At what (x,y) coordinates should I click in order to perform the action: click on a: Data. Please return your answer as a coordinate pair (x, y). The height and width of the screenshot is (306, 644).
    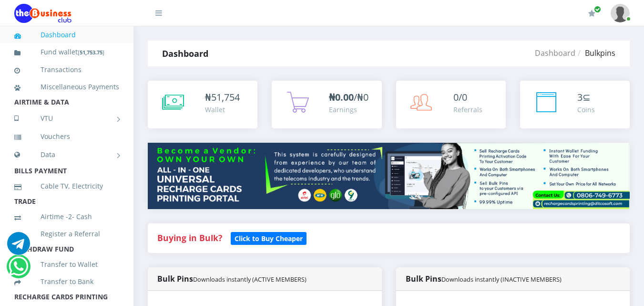
    Looking at the image, I should click on (66, 155).